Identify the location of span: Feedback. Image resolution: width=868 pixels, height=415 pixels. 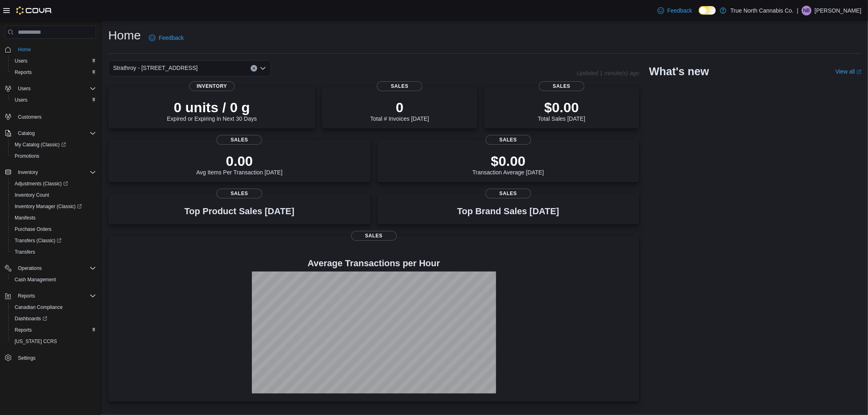
(171, 37).